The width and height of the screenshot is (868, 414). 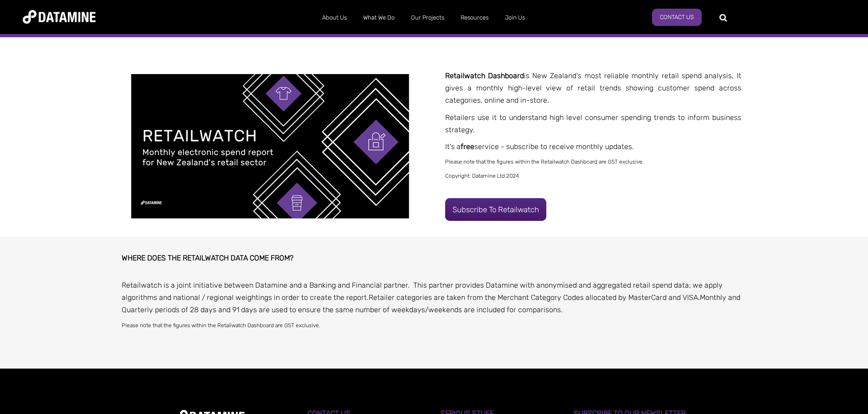 What do you see at coordinates (482, 176) in the screenshot?
I see `span: Copyright: Datamine Ltd 2024` at bounding box center [482, 176].